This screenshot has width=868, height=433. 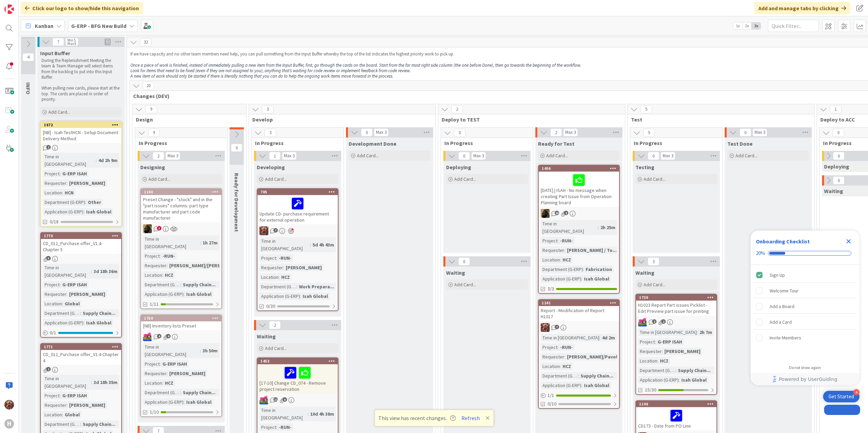 What do you see at coordinates (834, 191) in the screenshot?
I see `span: Waiting` at bounding box center [834, 191].